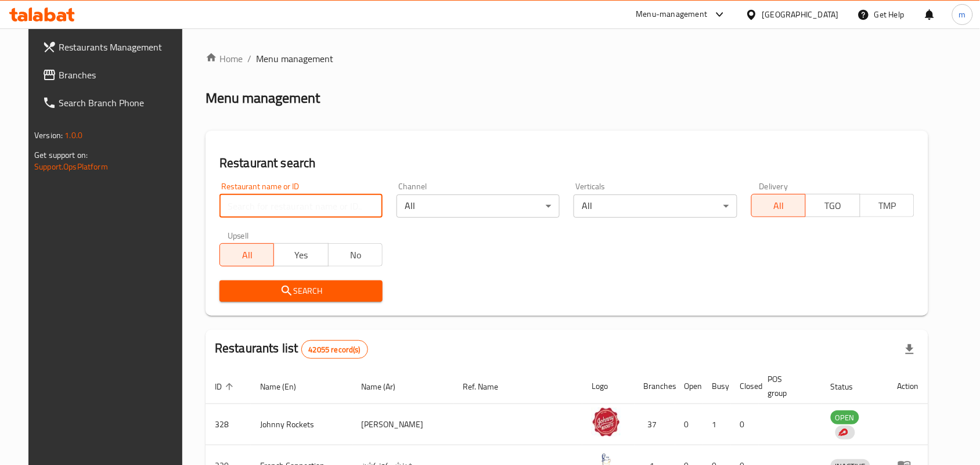 The image size is (980, 465). I want to click on div: Menu-management, so click(671, 15).